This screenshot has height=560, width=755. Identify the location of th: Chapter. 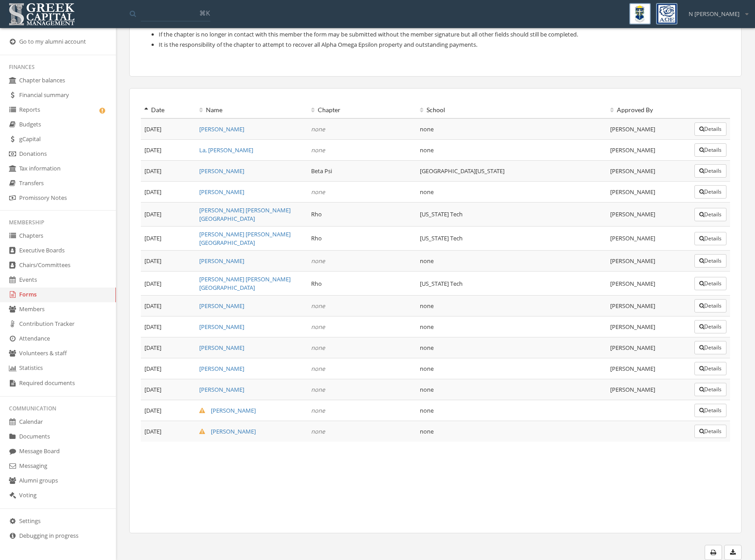
(361, 110).